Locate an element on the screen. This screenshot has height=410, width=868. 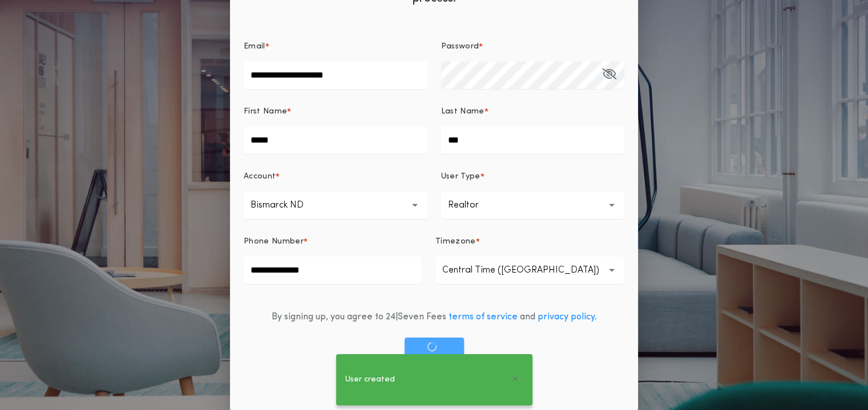
p: Account is located at coordinates (260, 177).